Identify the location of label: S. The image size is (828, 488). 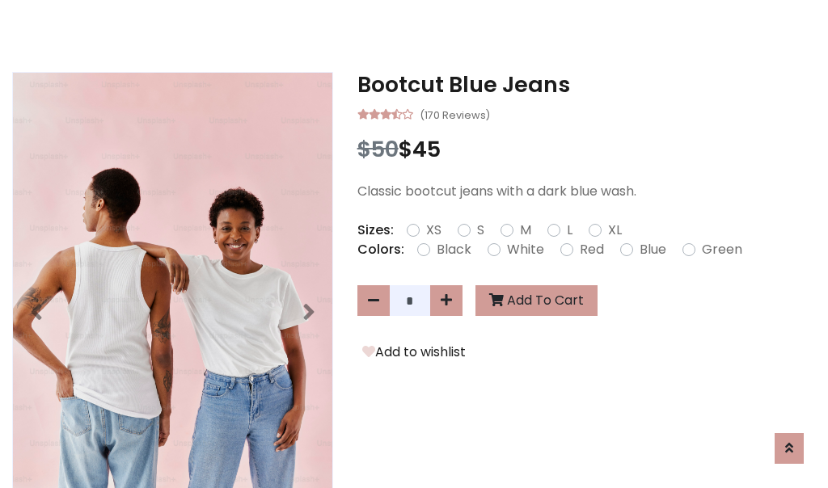
(480, 230).